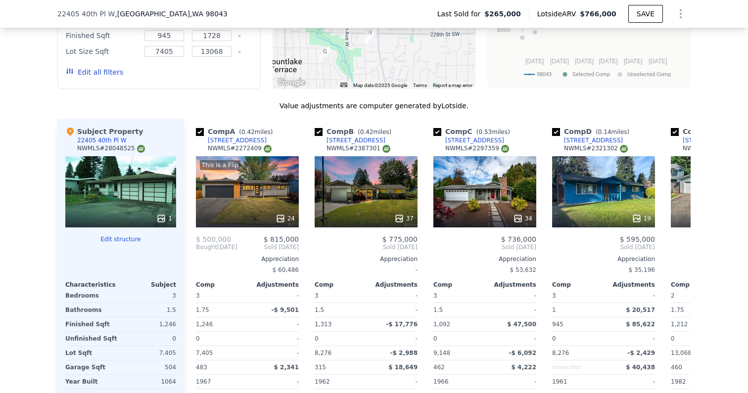  What do you see at coordinates (92, 310) in the screenshot?
I see `div: Bathrooms` at bounding box center [92, 310].